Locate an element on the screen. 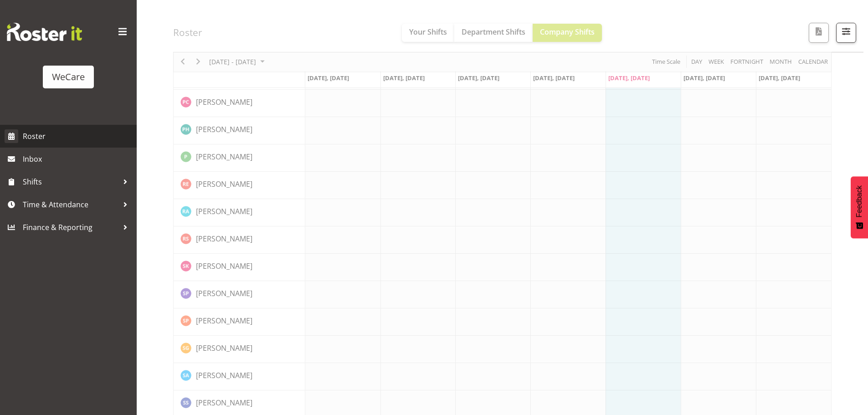 This screenshot has width=868, height=415. span: Finance & Reporting is located at coordinates (71, 227).